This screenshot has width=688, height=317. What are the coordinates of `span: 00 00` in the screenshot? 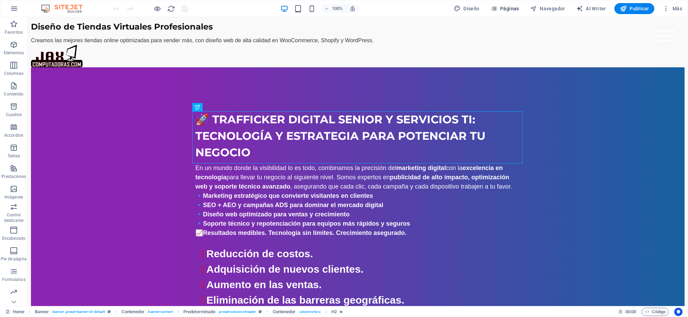 It's located at (630, 312).